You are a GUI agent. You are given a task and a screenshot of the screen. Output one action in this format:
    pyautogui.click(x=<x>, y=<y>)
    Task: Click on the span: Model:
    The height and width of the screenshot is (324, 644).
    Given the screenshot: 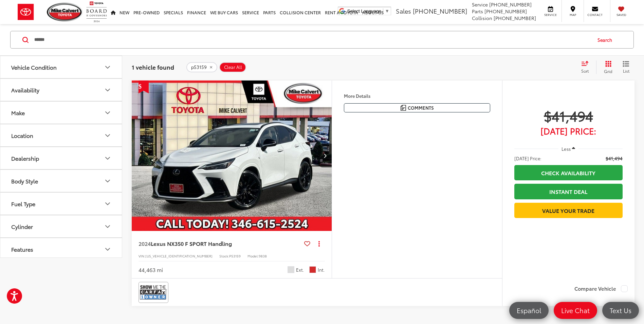 What is the action you would take?
    pyautogui.click(x=253, y=256)
    